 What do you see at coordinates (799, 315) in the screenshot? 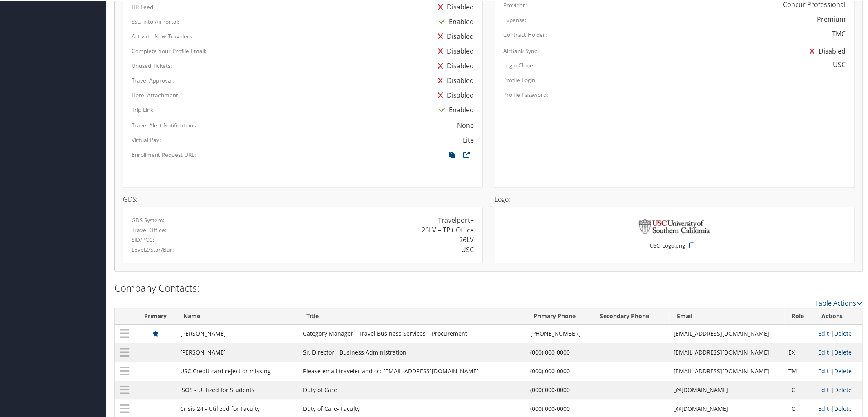
I see `th: Role` at bounding box center [799, 315].